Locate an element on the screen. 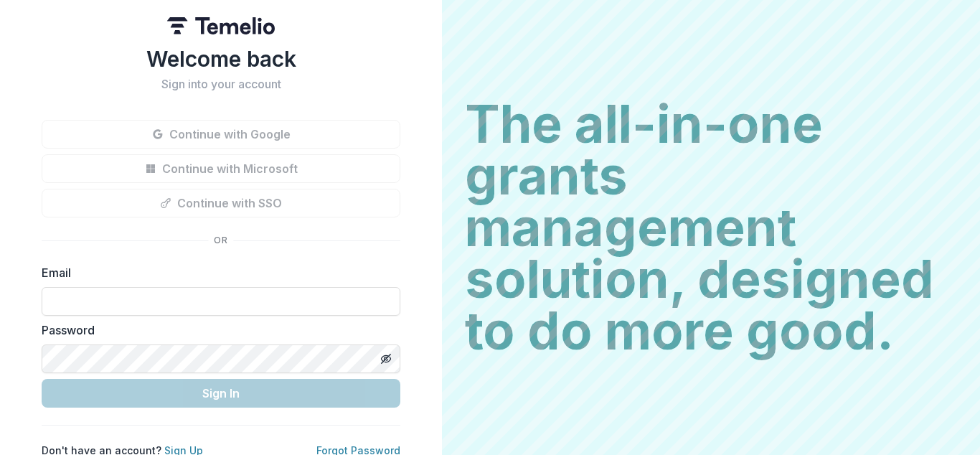 This screenshot has width=980, height=455. button: Toggle password visibility is located at coordinates (386, 358).